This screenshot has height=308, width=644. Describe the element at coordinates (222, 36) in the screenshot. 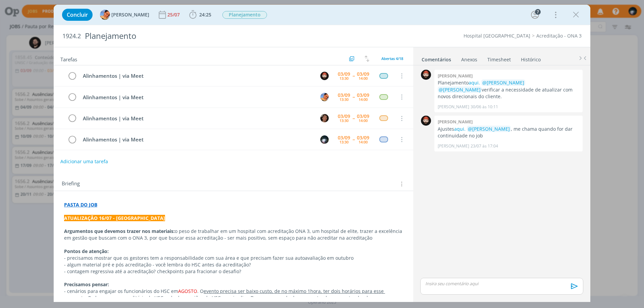

I see `div: Planejamento` at that location.